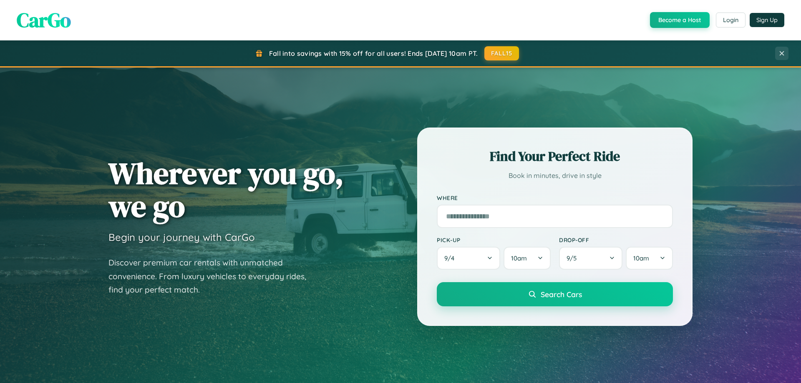 The image size is (801, 383). Describe the element at coordinates (502, 53) in the screenshot. I see `button: FALL15` at that location.